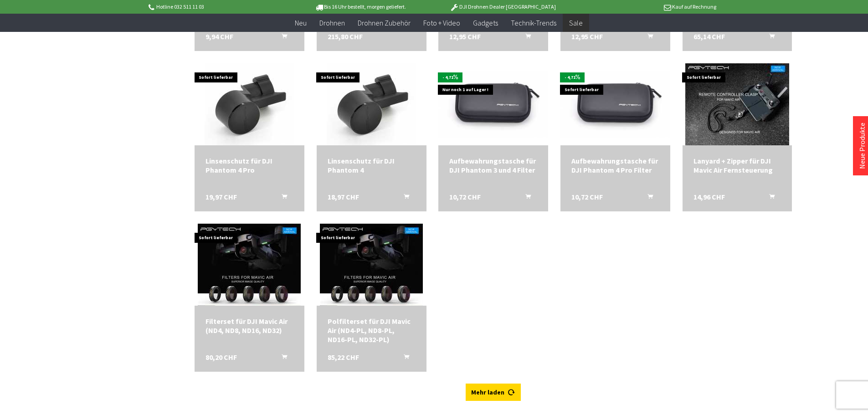 This screenshot has width=868, height=415. Describe the element at coordinates (737, 165) in the screenshot. I see `a: Lanyard + Zipper für DJI Mavic Air Fernsteuerung 14,96 CHF In den Warenkorb` at that location.